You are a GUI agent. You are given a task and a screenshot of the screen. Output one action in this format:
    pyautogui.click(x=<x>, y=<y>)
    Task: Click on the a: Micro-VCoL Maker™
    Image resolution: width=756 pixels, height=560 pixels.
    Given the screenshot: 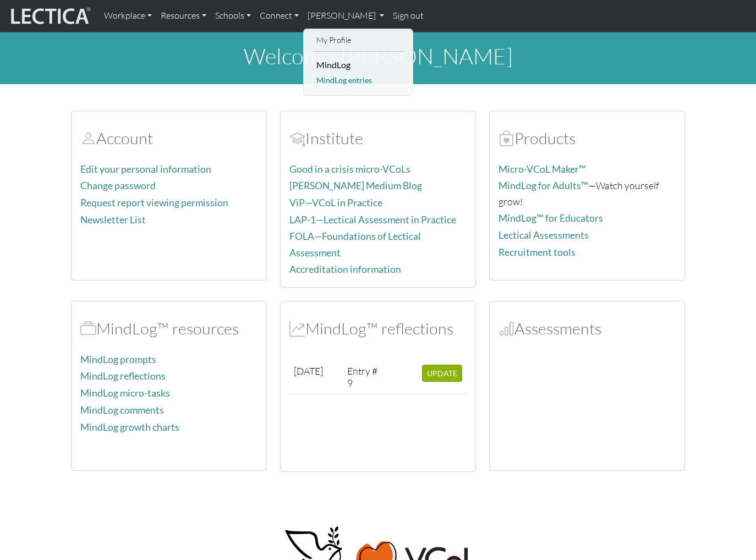 What is the action you would take?
    pyautogui.click(x=542, y=169)
    